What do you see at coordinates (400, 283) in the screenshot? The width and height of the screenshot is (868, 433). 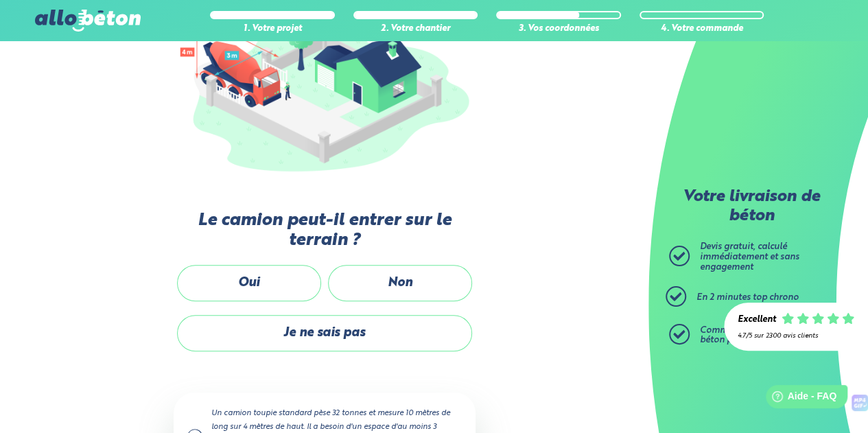 I see `label: Non` at bounding box center [400, 283].